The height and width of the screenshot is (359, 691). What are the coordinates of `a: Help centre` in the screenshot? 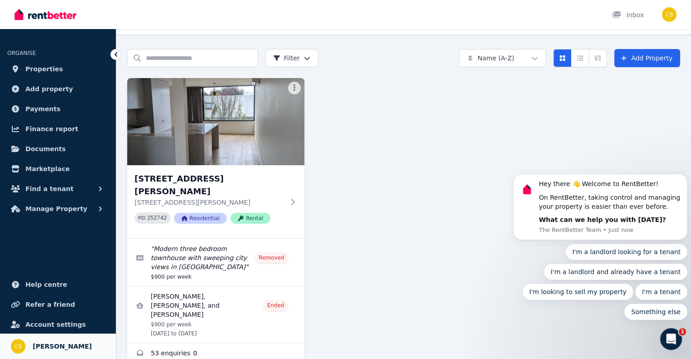 It's located at (58, 285).